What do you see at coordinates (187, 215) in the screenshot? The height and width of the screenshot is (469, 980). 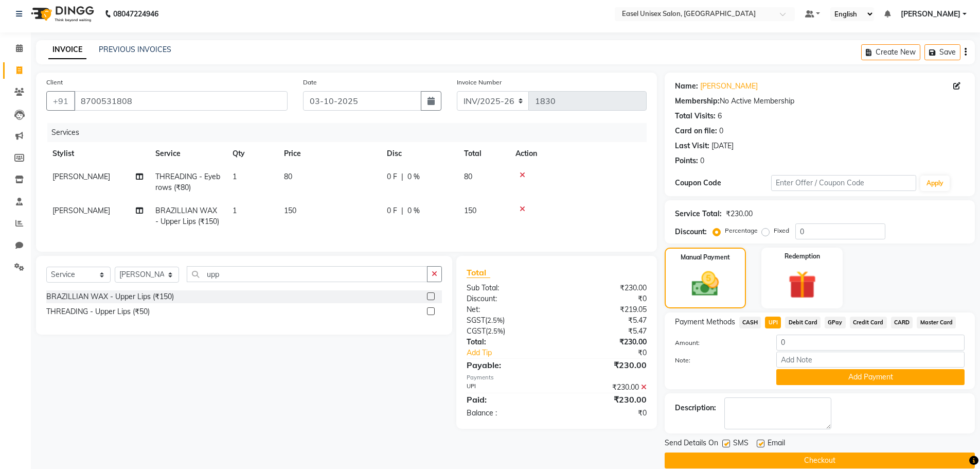 I see `span: BRAZILLIAN WAX - Upper Lips (₹150)` at bounding box center [187, 215].